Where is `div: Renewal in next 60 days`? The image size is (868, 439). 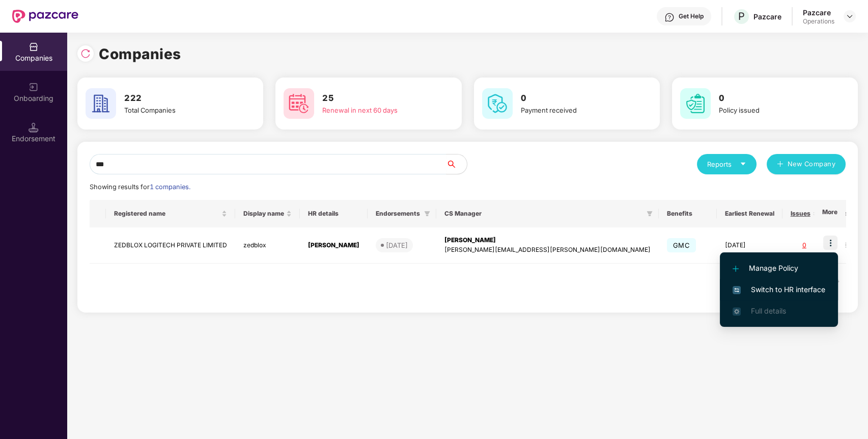 div: Renewal in next 60 days is located at coordinates (377, 110).